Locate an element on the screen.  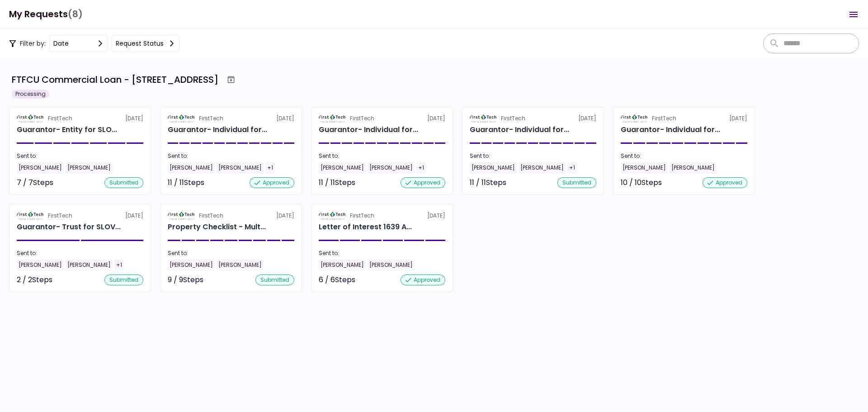
div: Guarantor- Individual for SLOV AND SLOV, LLC Jim Miketo is located at coordinates (671, 130).